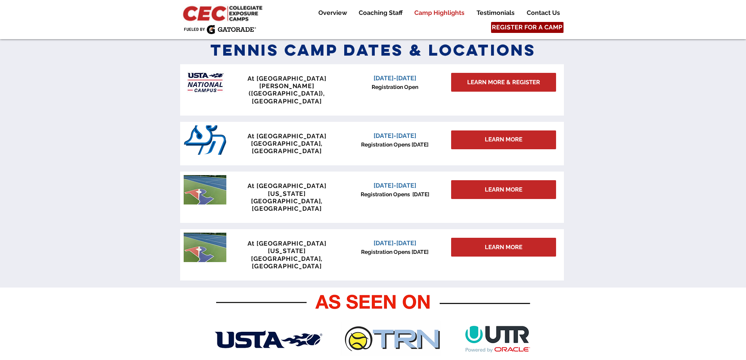 This screenshot has height=360, width=746. I want to click on p: Camp Highlights, so click(440, 13).